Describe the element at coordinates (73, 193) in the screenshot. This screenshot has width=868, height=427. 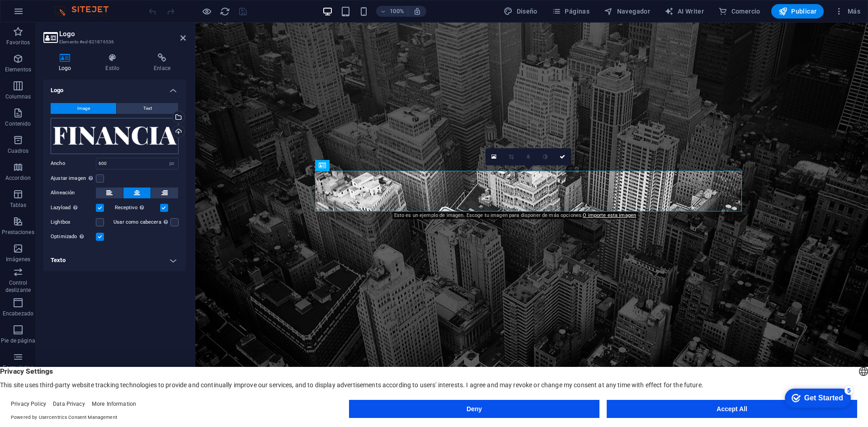
I see `label: Alineación` at that location.